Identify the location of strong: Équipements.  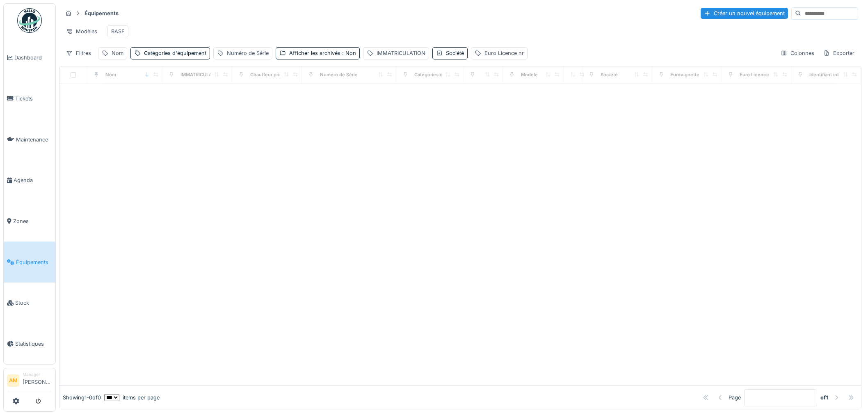
(101, 14).